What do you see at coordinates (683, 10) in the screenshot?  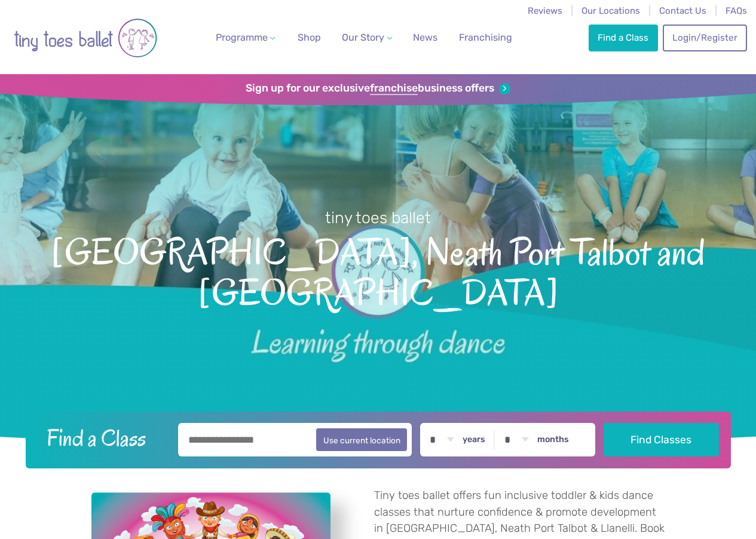 I see `a: Contact Us` at bounding box center [683, 10].